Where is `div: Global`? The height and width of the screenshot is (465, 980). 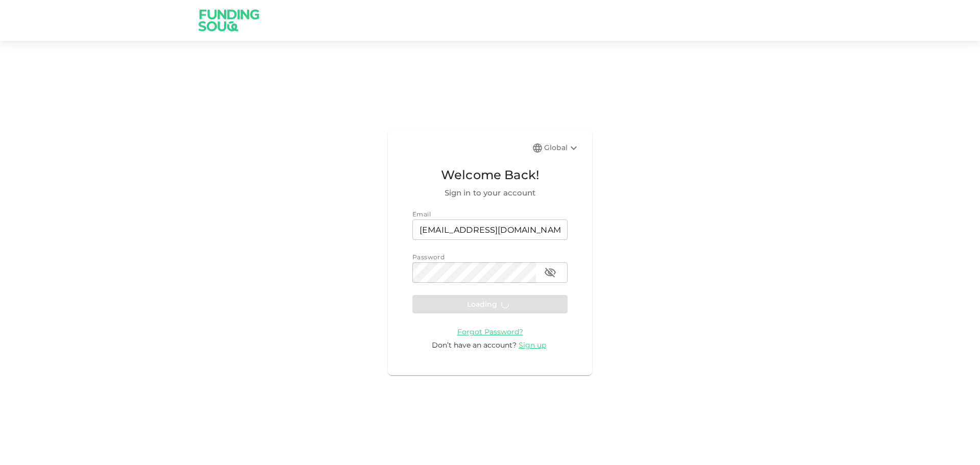
div: Global is located at coordinates (562, 148).